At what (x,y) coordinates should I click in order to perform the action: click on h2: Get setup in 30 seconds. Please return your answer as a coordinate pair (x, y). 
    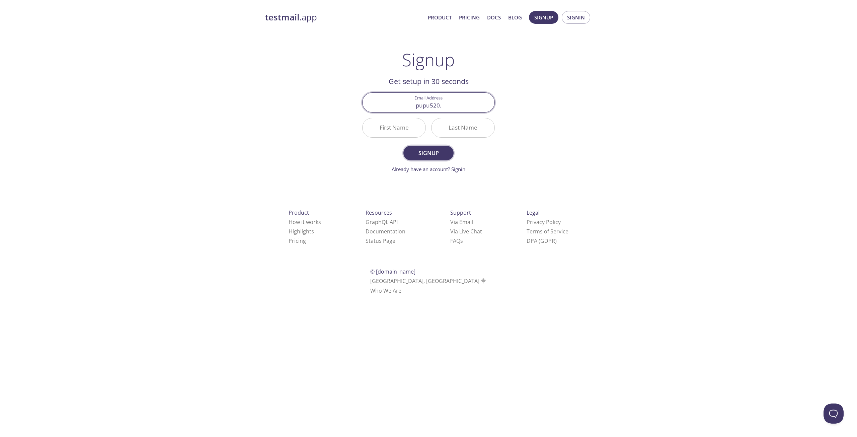
    Looking at the image, I should click on (429, 81).